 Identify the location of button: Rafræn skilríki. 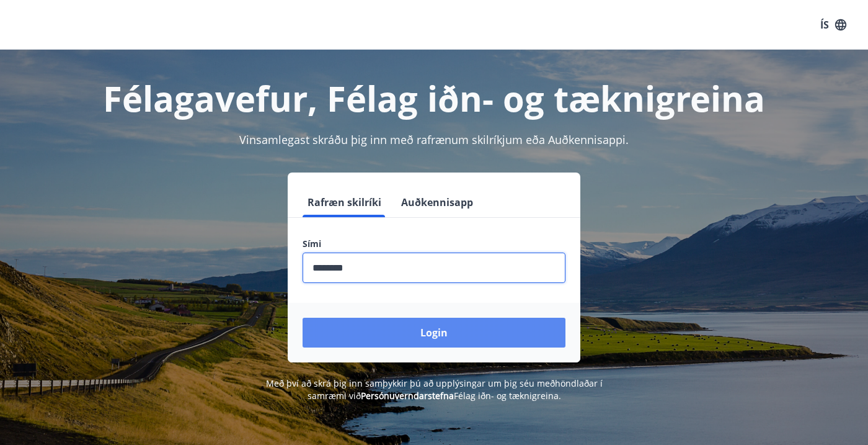
(344, 202).